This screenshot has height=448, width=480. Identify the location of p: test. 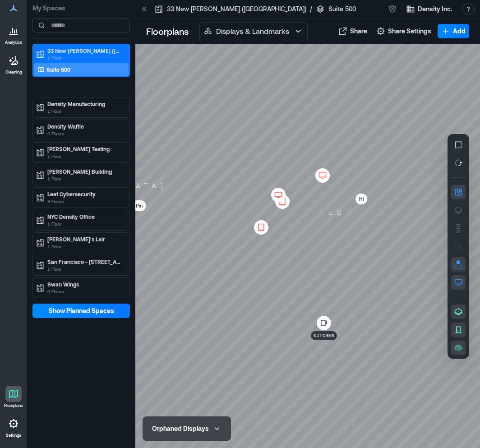
(335, 212).